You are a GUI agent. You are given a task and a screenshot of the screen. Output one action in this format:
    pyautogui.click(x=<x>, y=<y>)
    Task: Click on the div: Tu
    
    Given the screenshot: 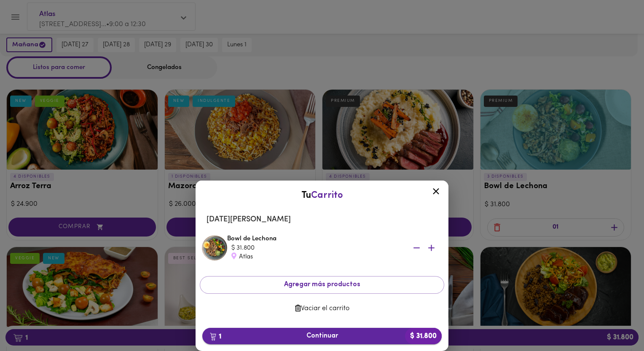 What is the action you would take?
    pyautogui.click(x=322, y=195)
    